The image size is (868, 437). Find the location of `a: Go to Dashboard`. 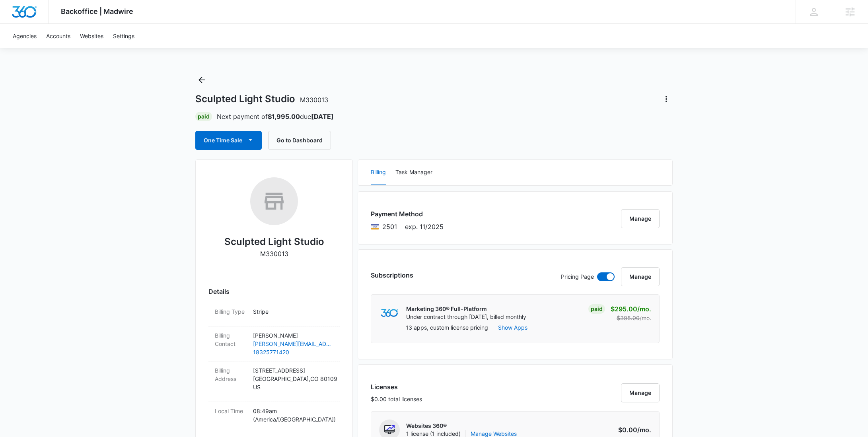

a: Go to Dashboard is located at coordinates (300, 140).